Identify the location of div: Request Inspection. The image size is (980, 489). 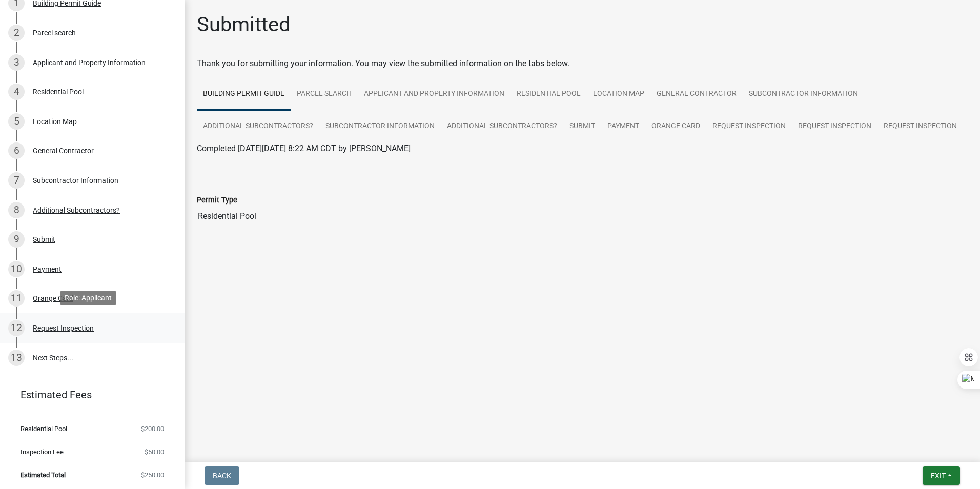
(63, 328).